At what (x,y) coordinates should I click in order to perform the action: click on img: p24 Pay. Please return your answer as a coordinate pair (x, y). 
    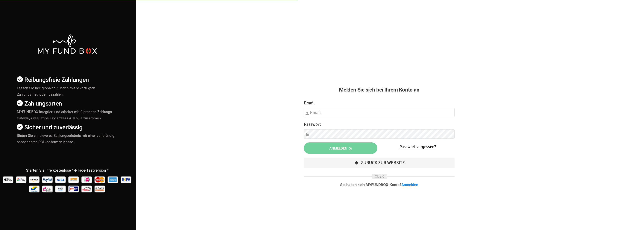
    Looking at the image, I should click on (87, 189).